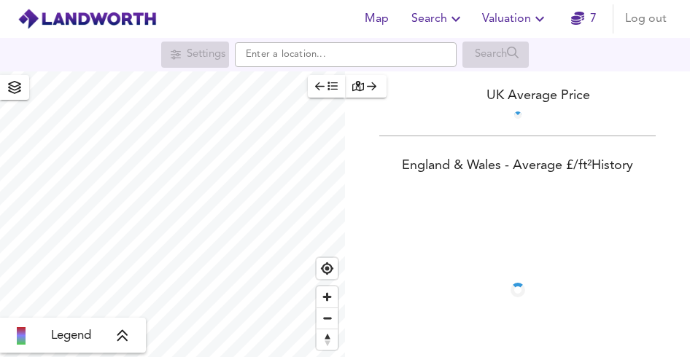  What do you see at coordinates (515, 19) in the screenshot?
I see `span: Valuation` at bounding box center [515, 19].